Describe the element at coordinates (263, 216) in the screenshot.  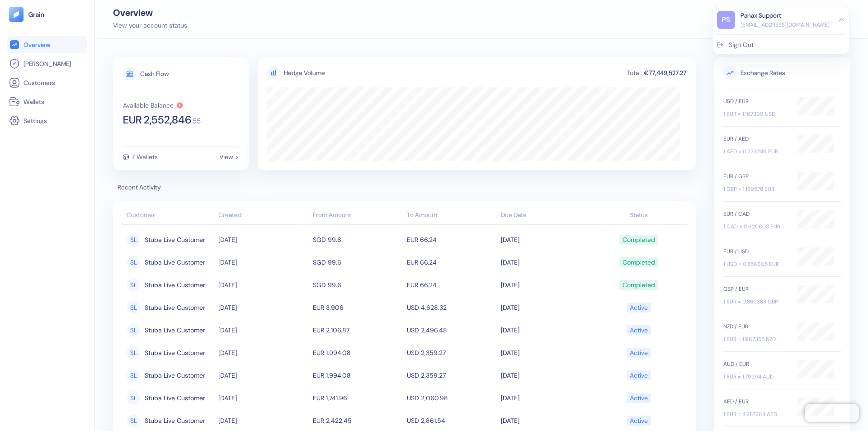
I see `th: Created` at that location.